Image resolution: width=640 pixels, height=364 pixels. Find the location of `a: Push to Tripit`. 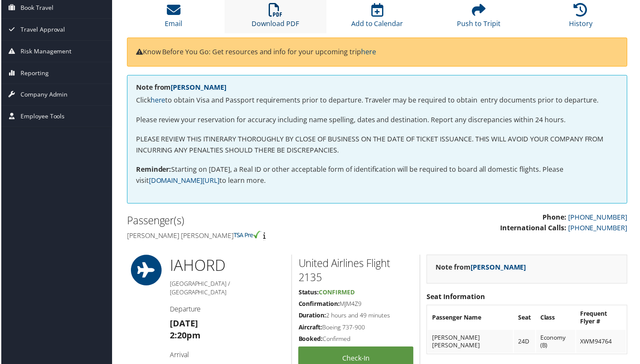

a: Push to Tripit is located at coordinates (480, 18).